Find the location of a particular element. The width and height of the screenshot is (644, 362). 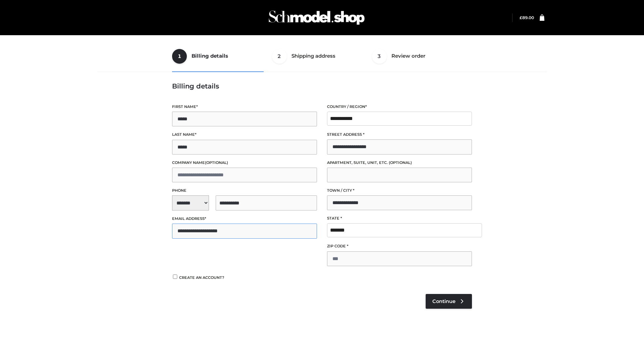

label: Phone is located at coordinates (245, 191).